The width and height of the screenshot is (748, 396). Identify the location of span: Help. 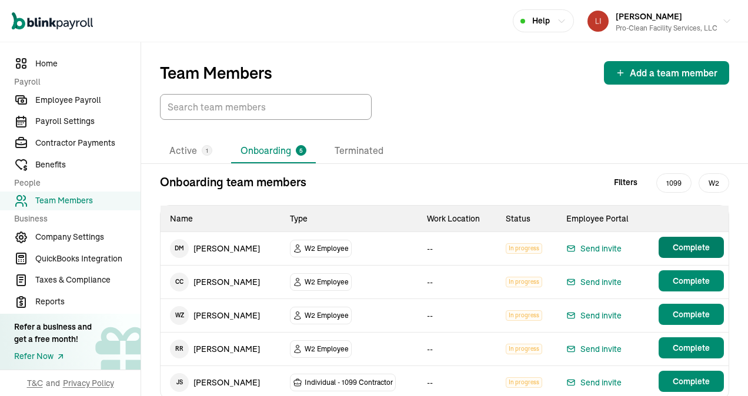
(541, 21).